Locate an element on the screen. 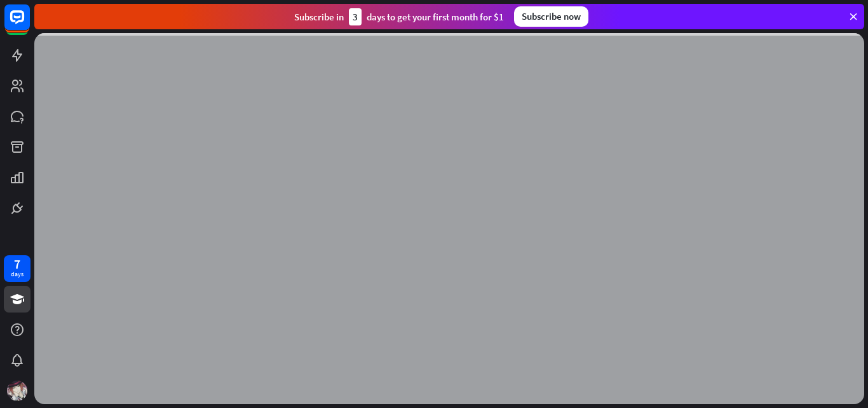  a: 7 days is located at coordinates (17, 269).